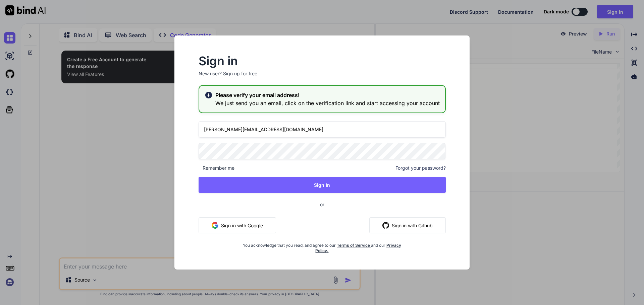  Describe the element at coordinates (322, 185) in the screenshot. I see `button: Sign In` at that location.